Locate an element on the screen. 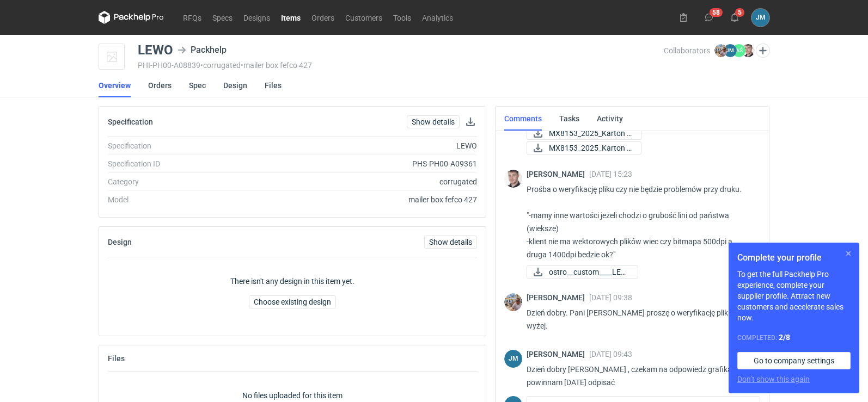 The width and height of the screenshot is (868, 402). div: Michał Palasek is located at coordinates (513, 302).